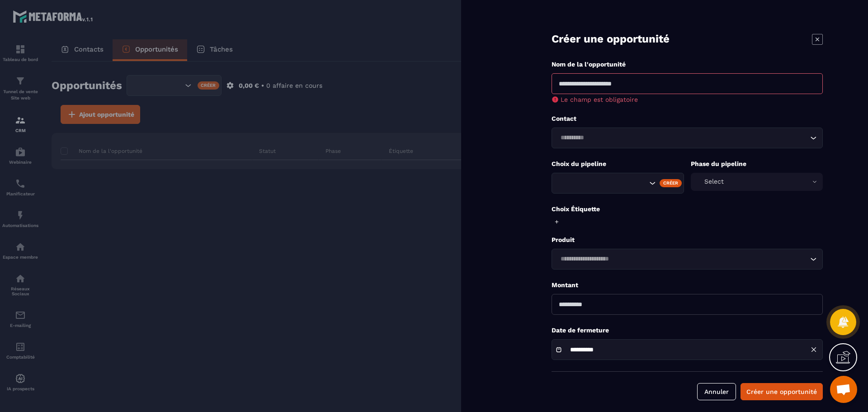 This screenshot has height=412, width=868. What do you see at coordinates (599, 100) in the screenshot?
I see `span: Le champ est obligatoire` at bounding box center [599, 100].